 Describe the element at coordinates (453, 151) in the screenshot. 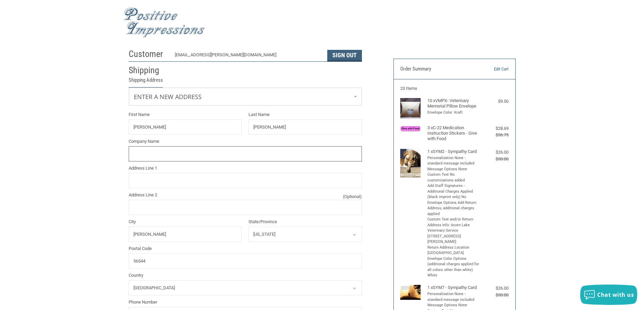

I see `h4: 1 x SYM2 - Sympathy Card` at that location.